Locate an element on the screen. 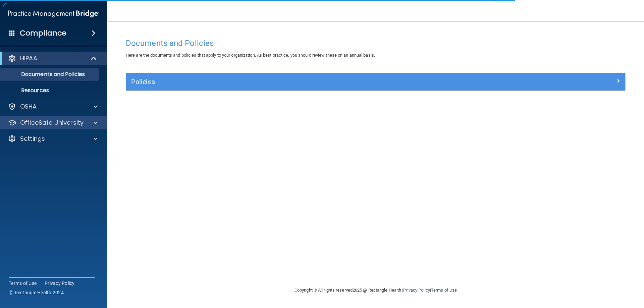 This screenshot has height=308, width=644. a: Settings is located at coordinates (53, 139).